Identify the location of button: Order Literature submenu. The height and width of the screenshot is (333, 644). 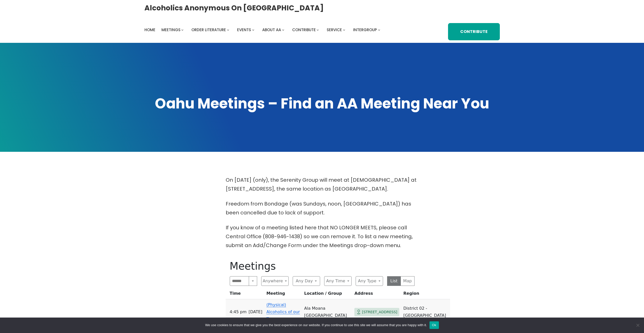
(228, 30).